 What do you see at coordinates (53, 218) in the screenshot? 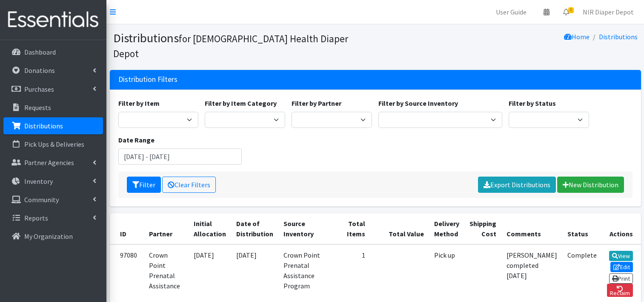
I see `a: Reports` at bounding box center [53, 218].